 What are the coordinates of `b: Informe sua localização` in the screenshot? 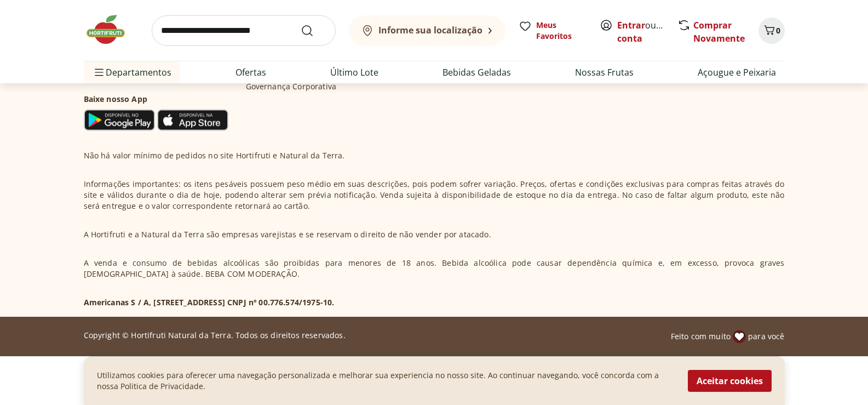 It's located at (430, 30).